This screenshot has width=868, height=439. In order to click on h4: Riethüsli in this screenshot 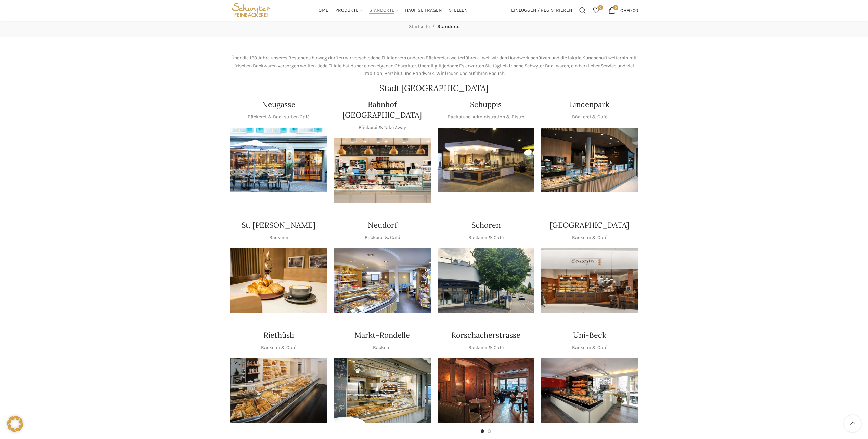, I will do `click(278, 335)`.